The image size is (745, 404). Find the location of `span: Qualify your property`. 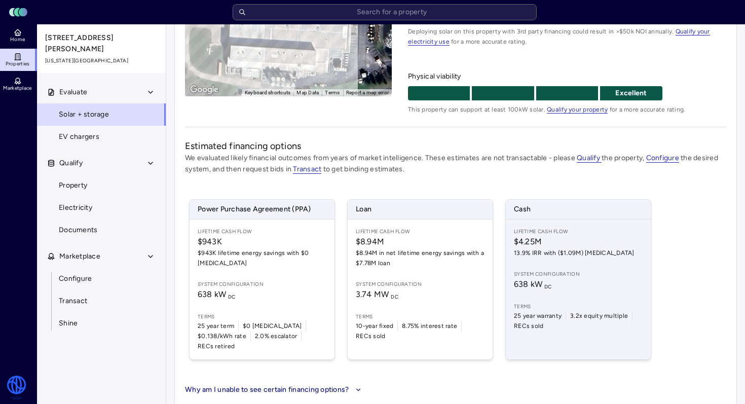

span: Qualify your property is located at coordinates (577, 109).